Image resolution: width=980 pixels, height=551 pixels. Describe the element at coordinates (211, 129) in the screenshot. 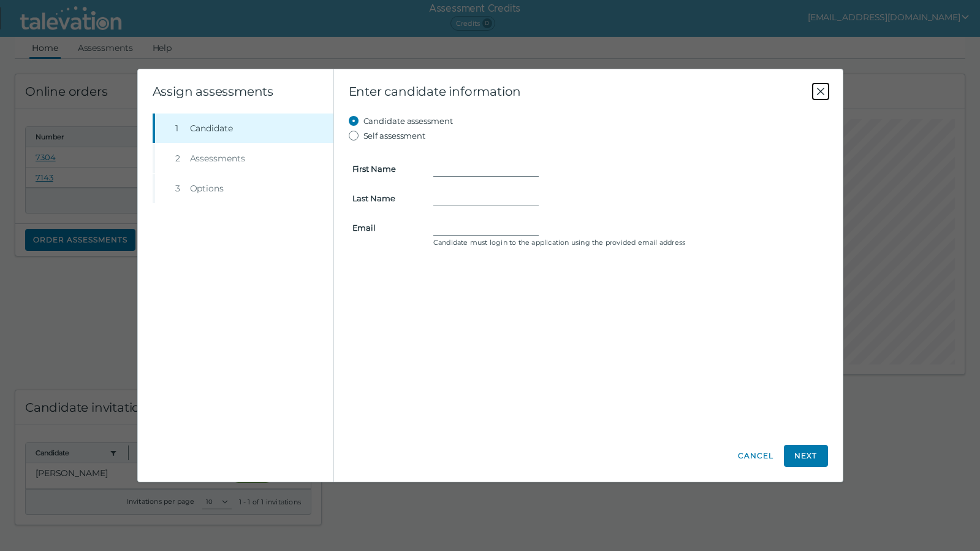

I see `span: Candidate` at that location.